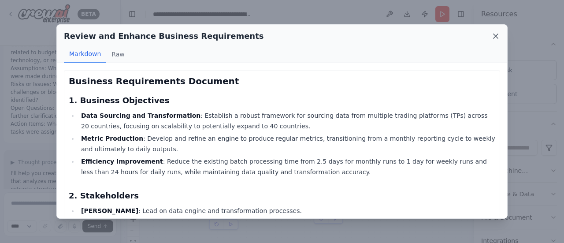  What do you see at coordinates (85, 54) in the screenshot?
I see `button: Markdown` at bounding box center [85, 54].